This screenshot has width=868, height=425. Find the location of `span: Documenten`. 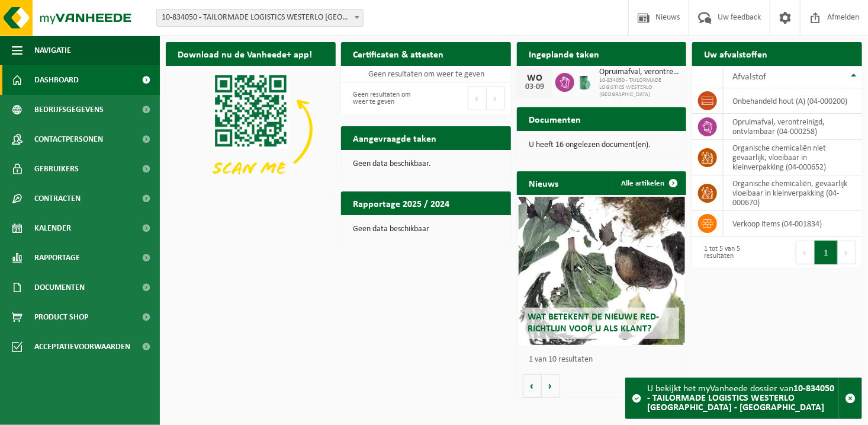

span: Documenten is located at coordinates (59, 288).